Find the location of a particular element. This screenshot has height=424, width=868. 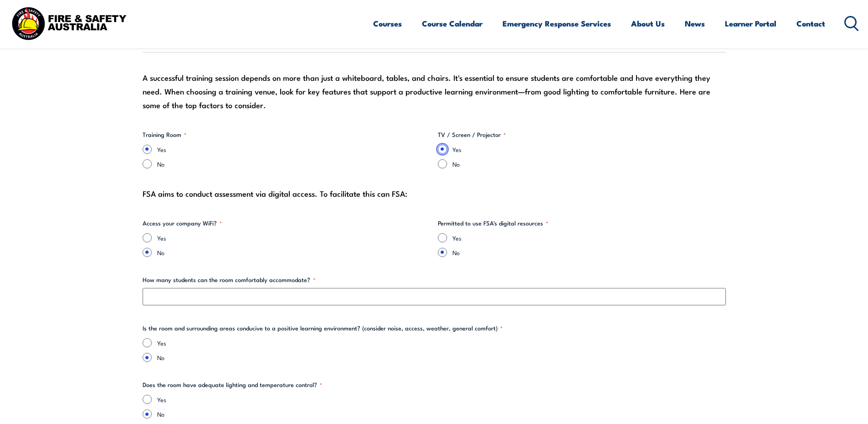

a: News is located at coordinates (694, 24).